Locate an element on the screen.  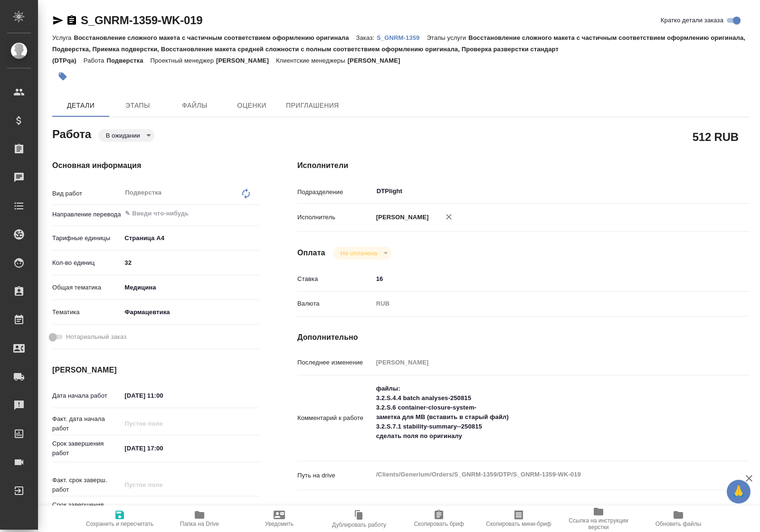
p: Факт. дата начала работ is located at coordinates (87, 424).